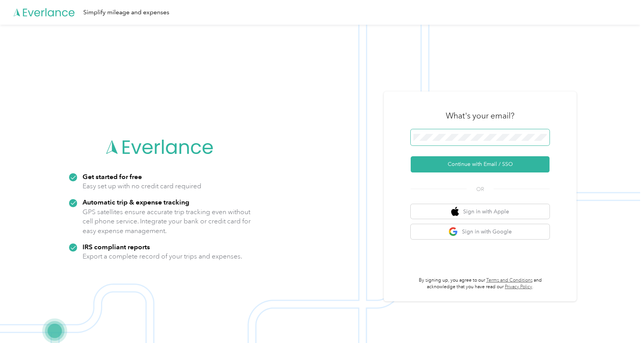 Image resolution: width=644 pixels, height=343 pixels. I want to click on img: apple logo, so click(455, 211).